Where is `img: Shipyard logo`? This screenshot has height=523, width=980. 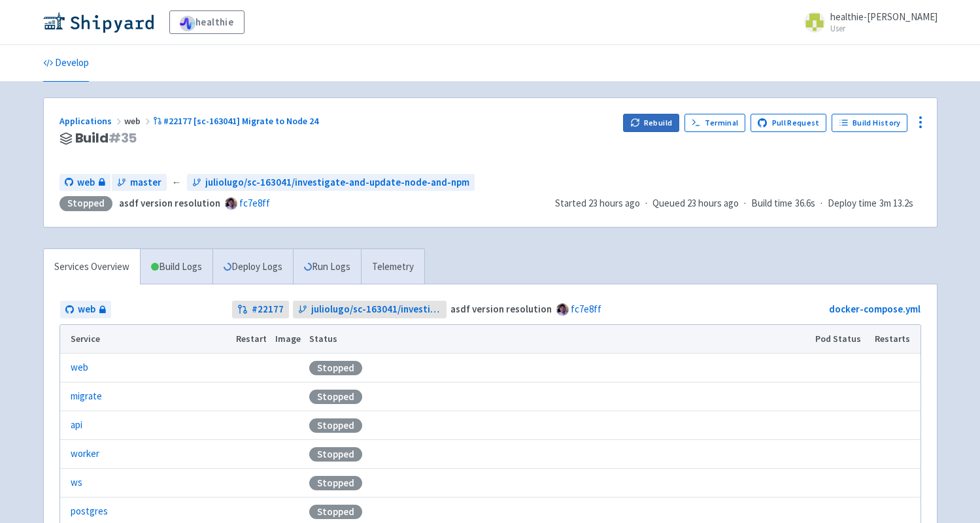 img: Shipyard logo is located at coordinates (98, 22).